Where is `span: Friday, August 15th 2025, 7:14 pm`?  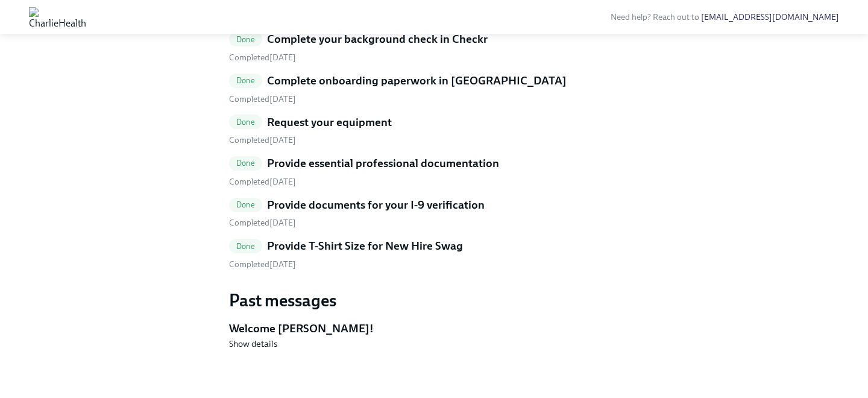 span: Friday, August 15th 2025, 7:14 pm is located at coordinates (262, 140).